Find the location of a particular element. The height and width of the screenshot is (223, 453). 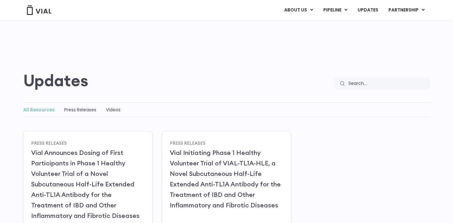

a: ABOUT USMenu Toggle is located at coordinates (299, 10).